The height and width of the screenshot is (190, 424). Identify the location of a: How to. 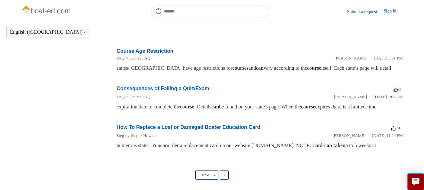
(149, 135).